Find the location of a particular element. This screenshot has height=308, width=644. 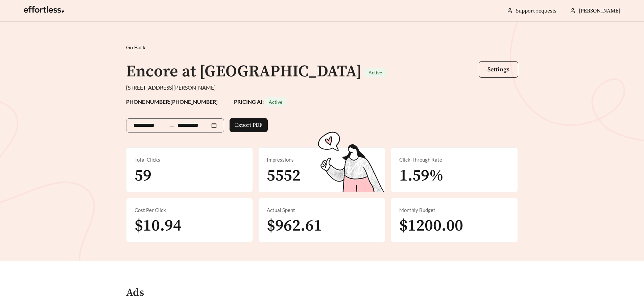

div: Total Clicks is located at coordinates (190, 160).